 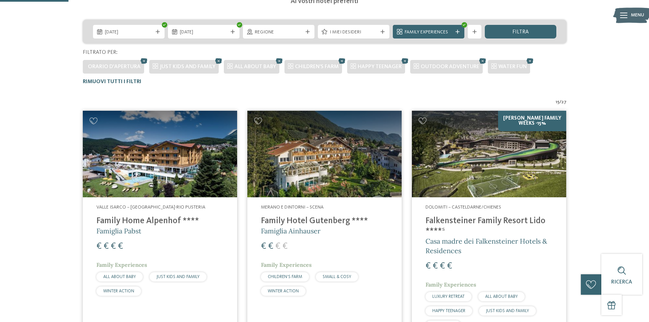 What do you see at coordinates (290, 231) in the screenshot?
I see `span: Famiglia Ainhauser` at bounding box center [290, 231].